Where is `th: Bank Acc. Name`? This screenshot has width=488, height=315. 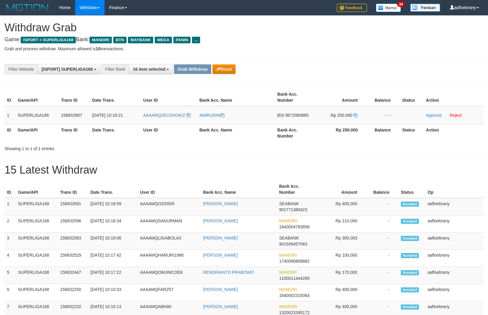 th: Bank Acc. Name is located at coordinates (236, 97).